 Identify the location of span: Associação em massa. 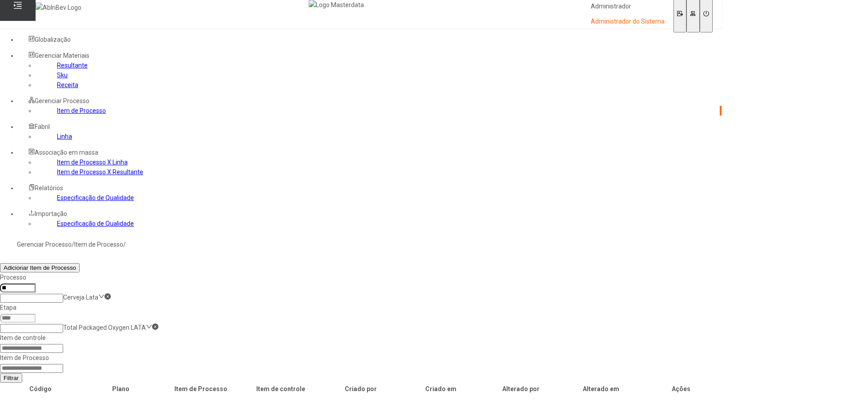
(66, 153).